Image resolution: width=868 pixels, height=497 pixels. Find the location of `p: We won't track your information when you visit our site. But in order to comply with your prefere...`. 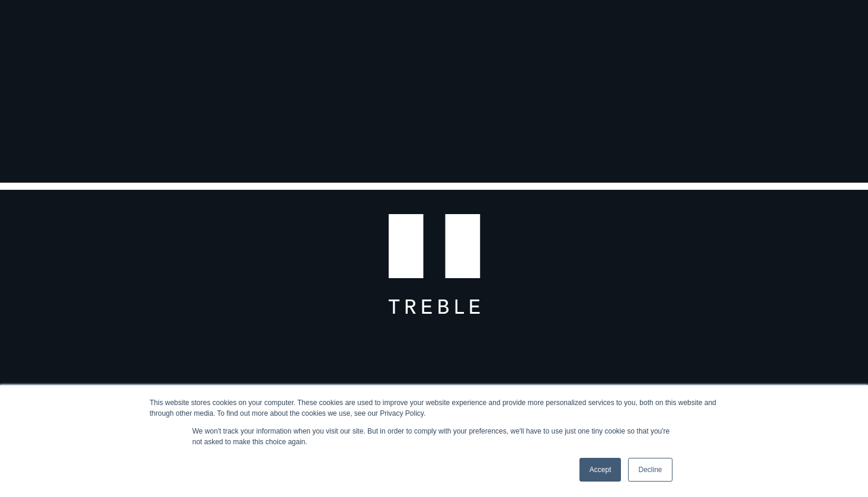

p: We won't track your information when you visit our site. But in order to comply with your prefere... is located at coordinates (435, 436).